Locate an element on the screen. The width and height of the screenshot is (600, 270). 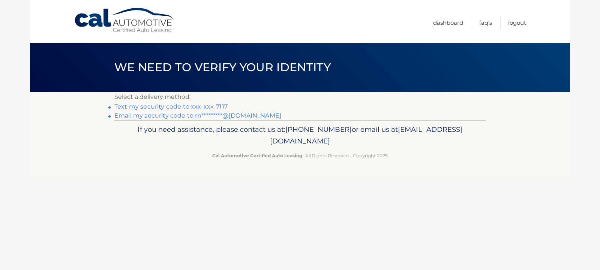
p: Select a delivery method: is located at coordinates (300, 97).